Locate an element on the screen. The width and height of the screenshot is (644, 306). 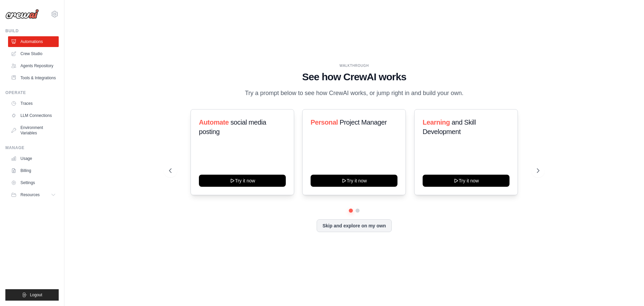
a: Usage is located at coordinates (33, 158).